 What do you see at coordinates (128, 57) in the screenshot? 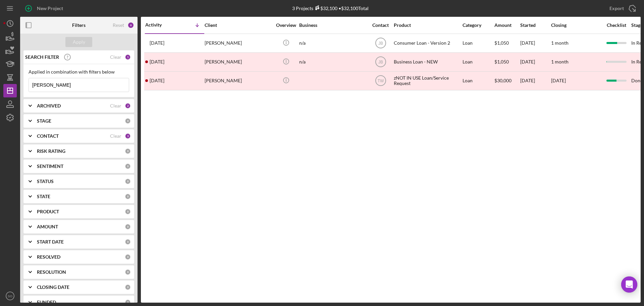
I see `div: 1` at bounding box center [128, 57].